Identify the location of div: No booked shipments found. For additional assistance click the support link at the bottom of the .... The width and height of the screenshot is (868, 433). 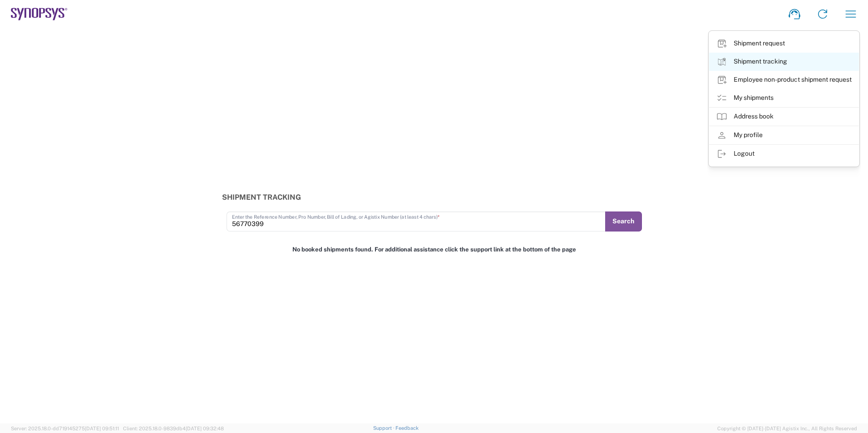
(434, 249).